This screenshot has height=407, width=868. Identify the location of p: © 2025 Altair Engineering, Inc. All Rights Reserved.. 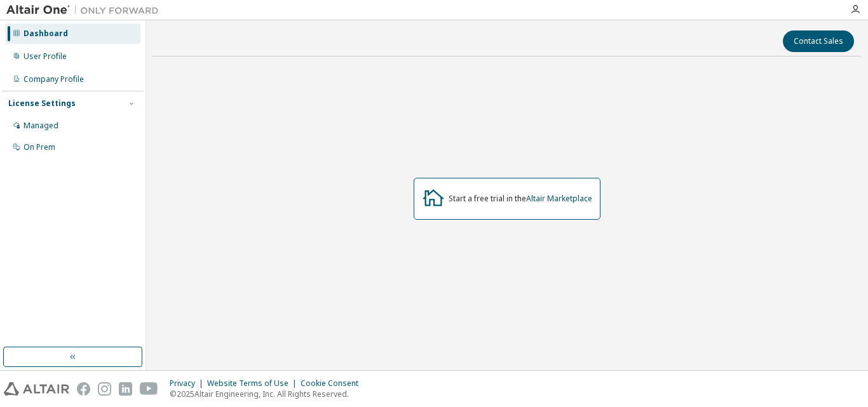
(267, 394).